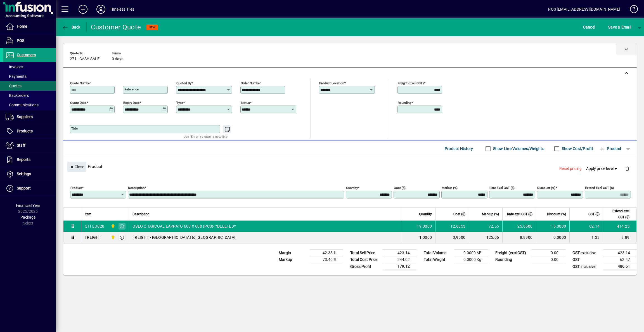  Describe the element at coordinates (438, 260) in the screenshot. I see `td: Total Weight` at that location.